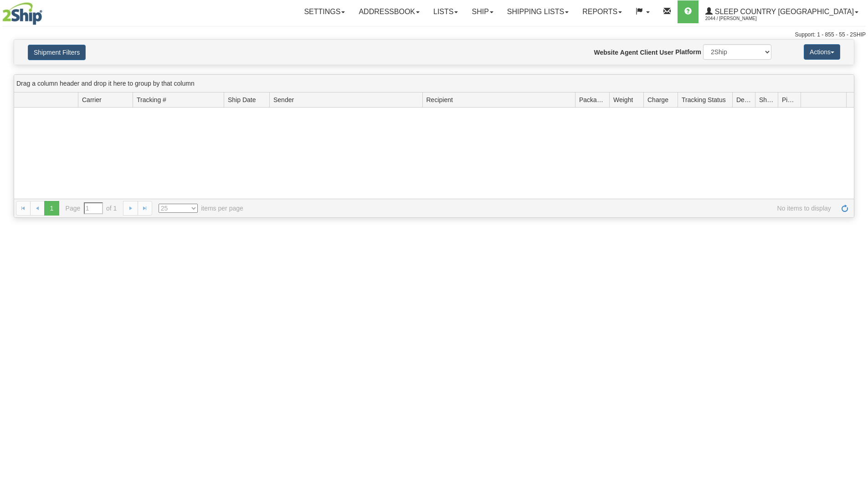 This screenshot has width=868, height=489. I want to click on label: Website, so click(606, 52).